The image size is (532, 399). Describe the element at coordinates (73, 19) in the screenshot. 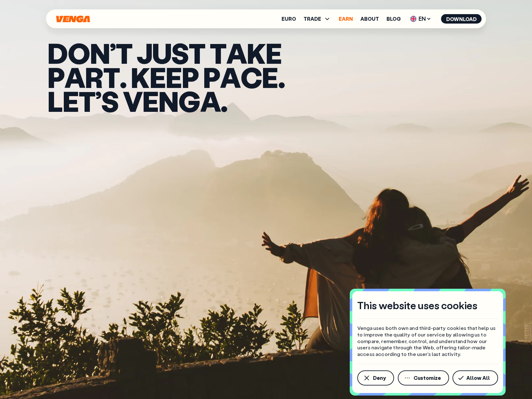

I see `a: Home` at that location.